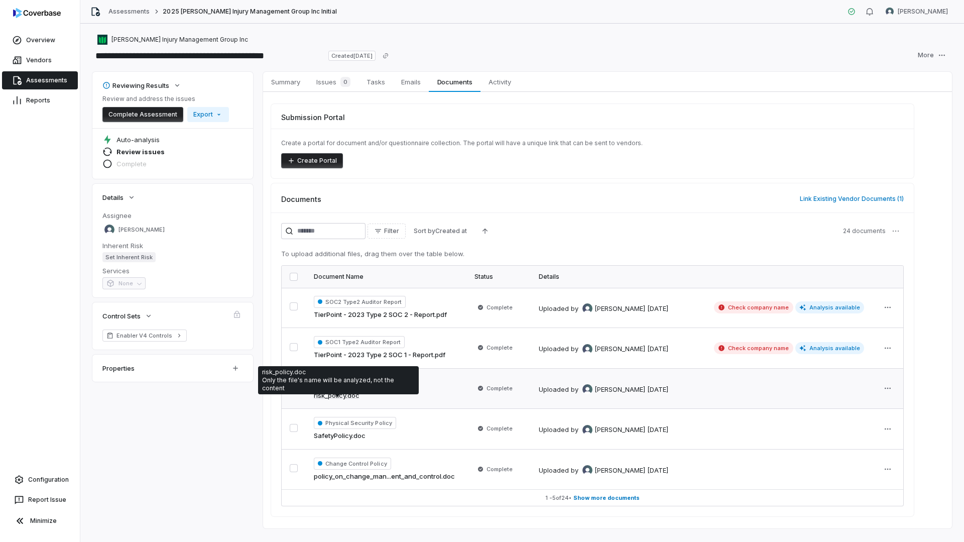 The width and height of the screenshot is (964, 542). Describe the element at coordinates (384, 477) in the screenshot. I see `a: policy_on_change_man...ent_and_control.doc` at that location.